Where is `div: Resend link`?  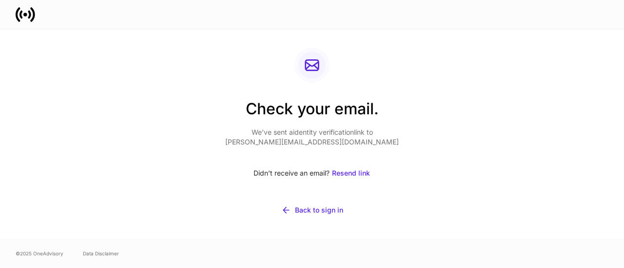 div: Resend link is located at coordinates (351, 173).